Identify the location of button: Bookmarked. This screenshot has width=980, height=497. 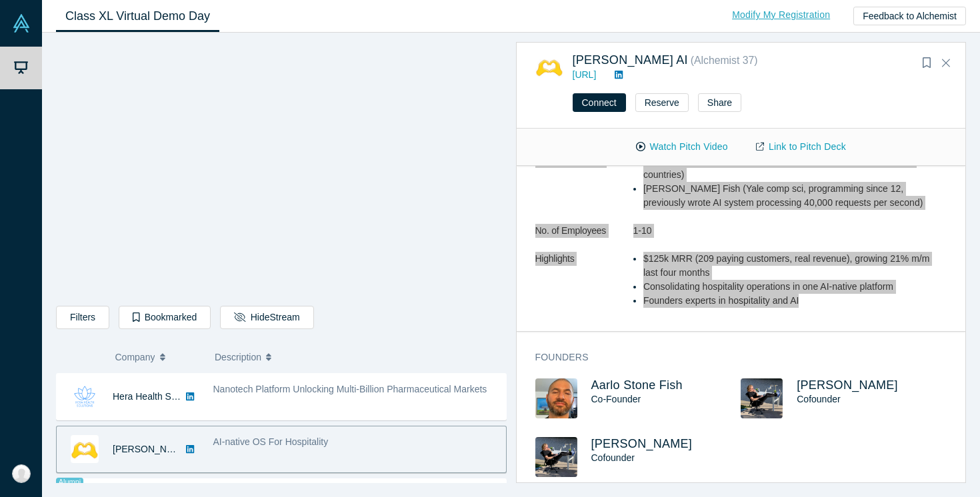
(164, 318).